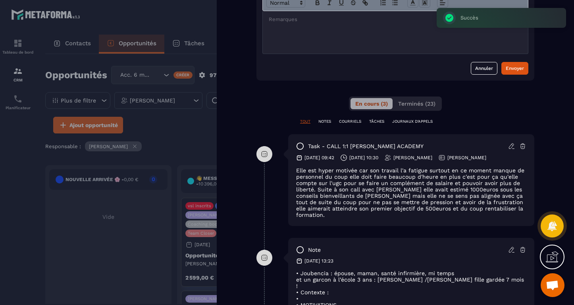 The height and width of the screenshot is (305, 574). Describe the element at coordinates (314, 250) in the screenshot. I see `p: note` at that location.